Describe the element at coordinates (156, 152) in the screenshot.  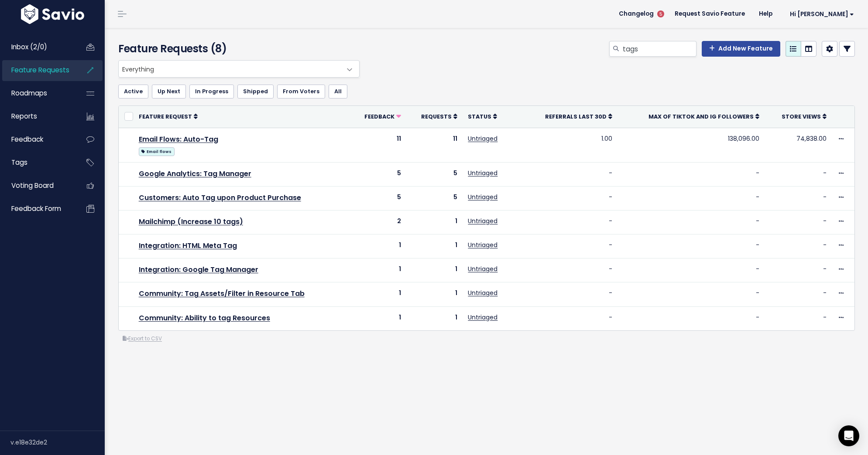
I see `span: Email flows` at that location.